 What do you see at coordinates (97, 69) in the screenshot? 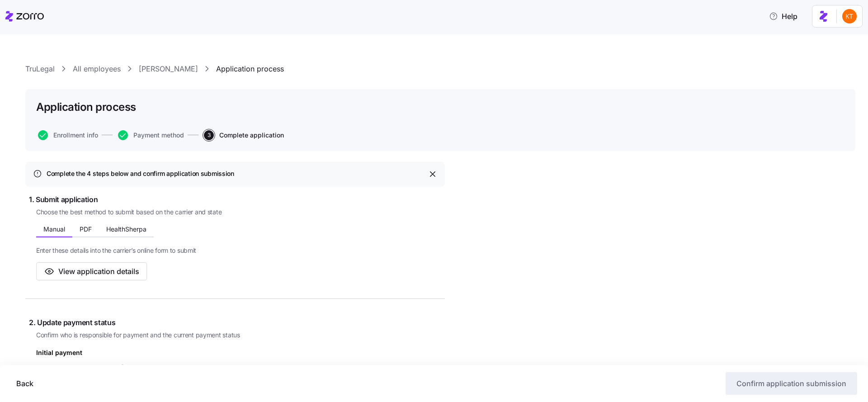
I see `a: All employees` at bounding box center [97, 69].